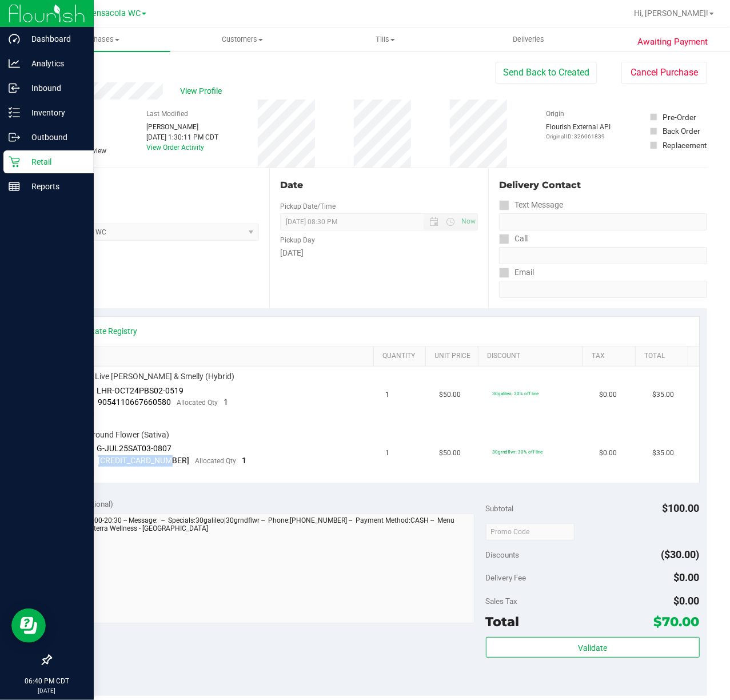  I want to click on a: Total, so click(664, 356).